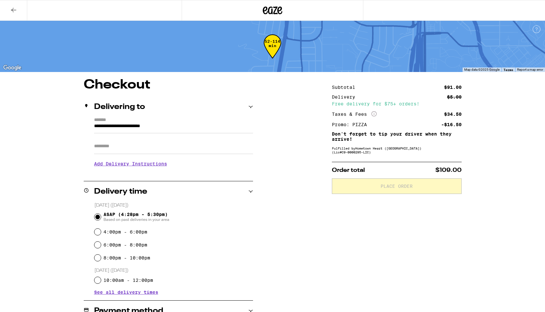 The image size is (545, 312). What do you see at coordinates (453, 114) in the screenshot?
I see `div: $34.50` at bounding box center [453, 114].